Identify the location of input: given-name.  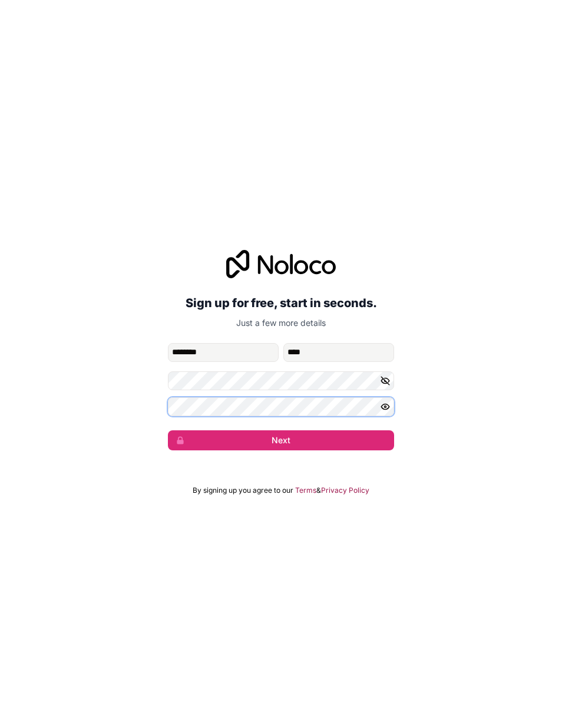
(223, 352).